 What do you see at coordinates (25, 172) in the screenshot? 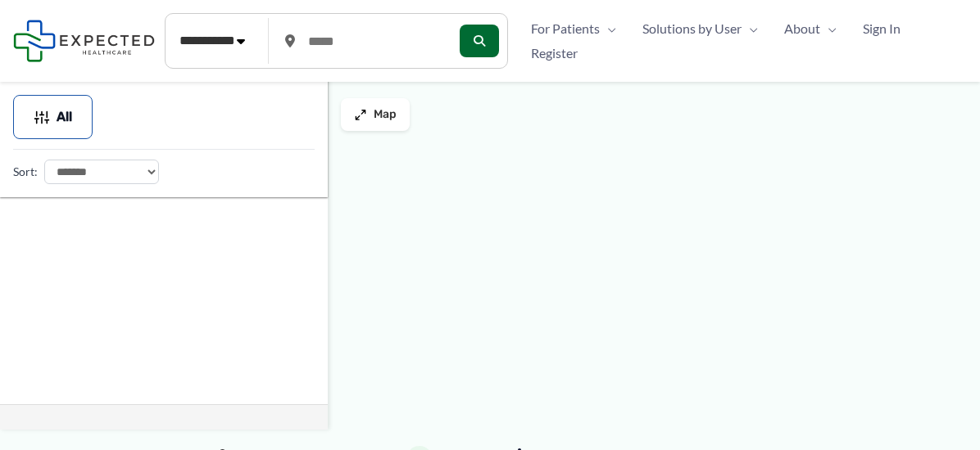
I see `label: Sort:` at bounding box center [25, 172].